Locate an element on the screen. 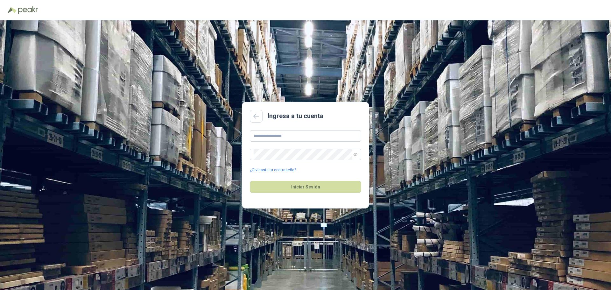 This screenshot has height=290, width=611. h2: Ingresa a tu cuenta is located at coordinates (295, 116).